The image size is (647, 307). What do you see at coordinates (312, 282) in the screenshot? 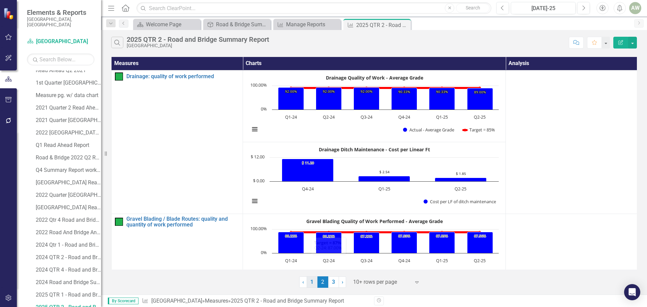
I see `a: 1` at bounding box center [312, 282].